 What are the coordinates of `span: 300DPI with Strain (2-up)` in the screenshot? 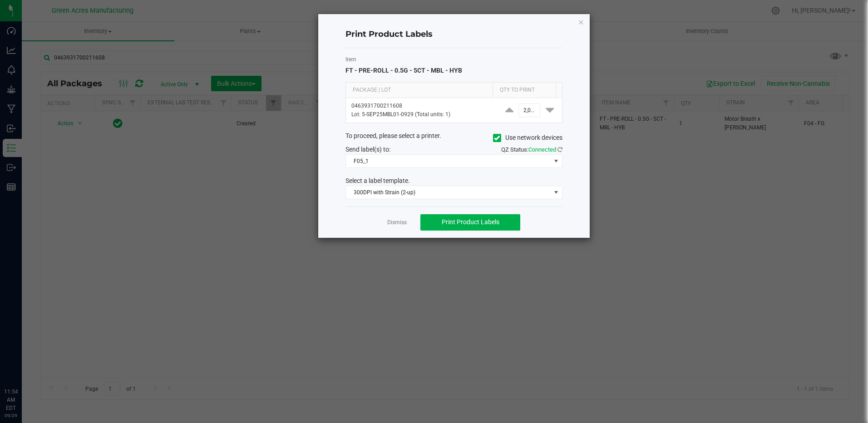 It's located at (448, 193).